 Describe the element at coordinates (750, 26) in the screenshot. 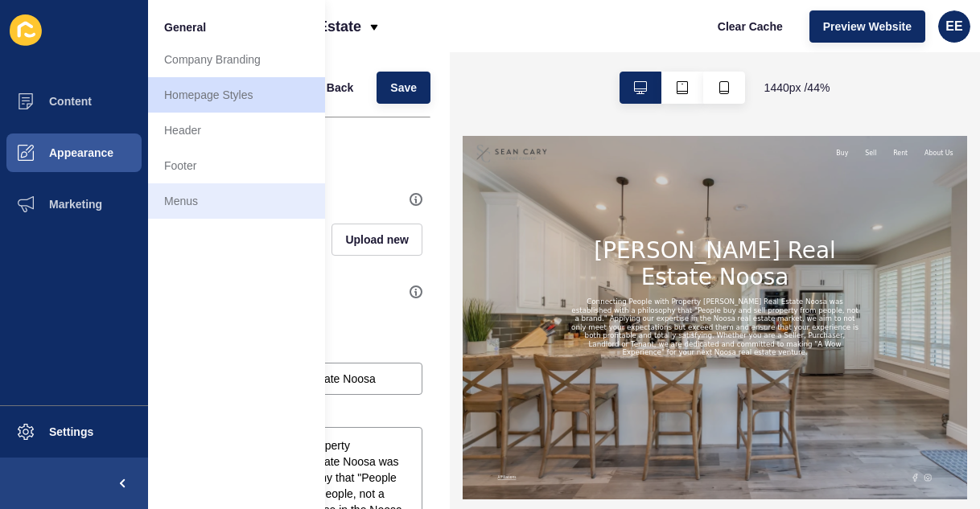

I see `button: Clear Cache` at that location.